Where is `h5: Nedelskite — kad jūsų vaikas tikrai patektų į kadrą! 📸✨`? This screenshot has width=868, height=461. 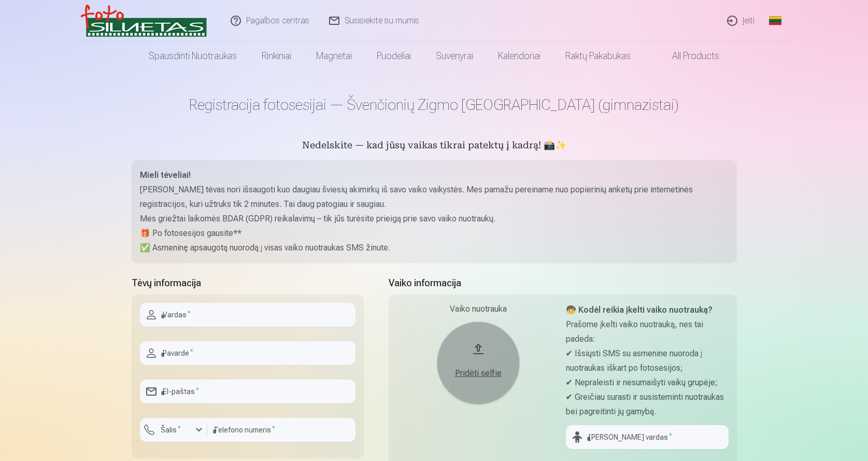 h5: Nedelskite — kad jūsų vaikas tikrai patektų į kadrą! 📸✨ is located at coordinates (435, 146).